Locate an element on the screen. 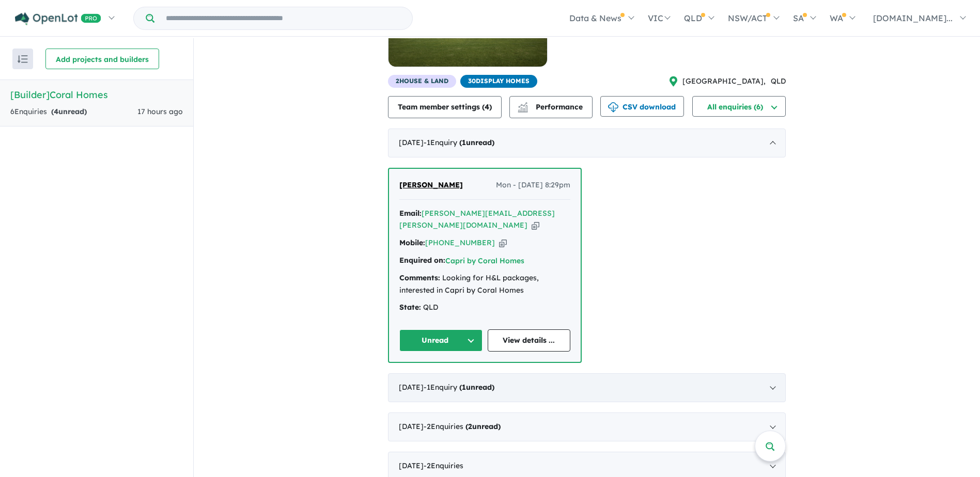  button: Team member settings (4) is located at coordinates (445, 107).